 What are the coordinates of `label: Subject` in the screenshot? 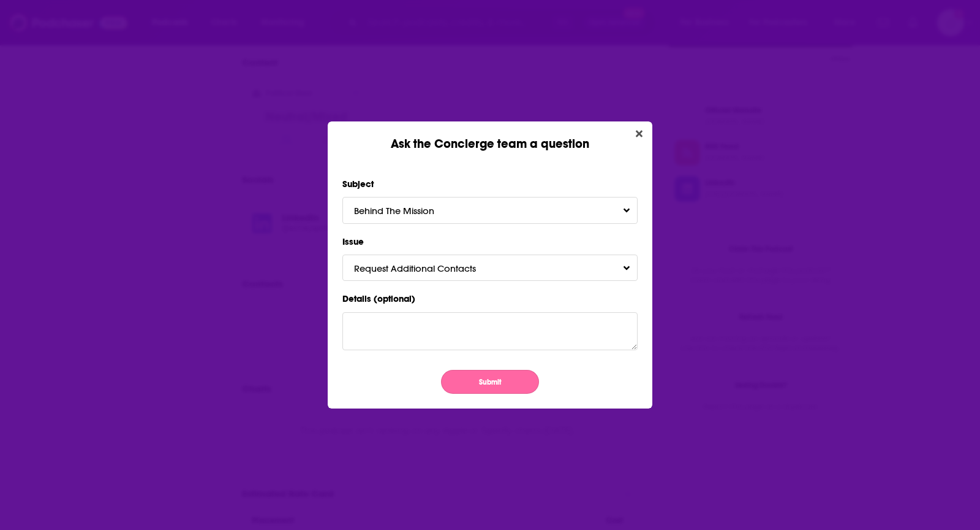 It's located at (490, 184).